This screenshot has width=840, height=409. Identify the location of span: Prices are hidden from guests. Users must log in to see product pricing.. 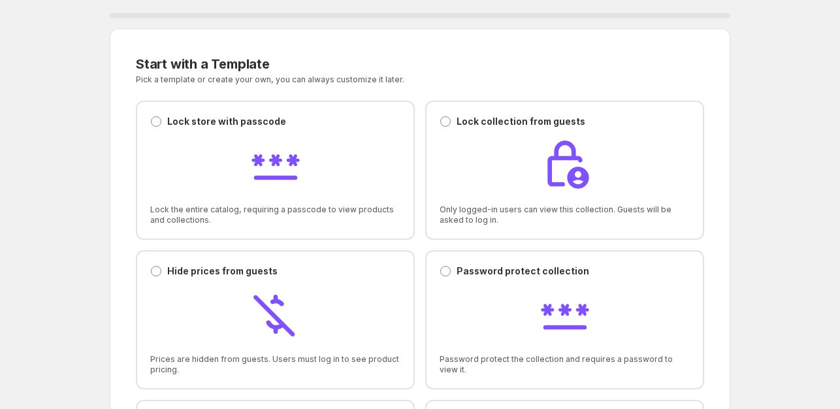
(275, 364).